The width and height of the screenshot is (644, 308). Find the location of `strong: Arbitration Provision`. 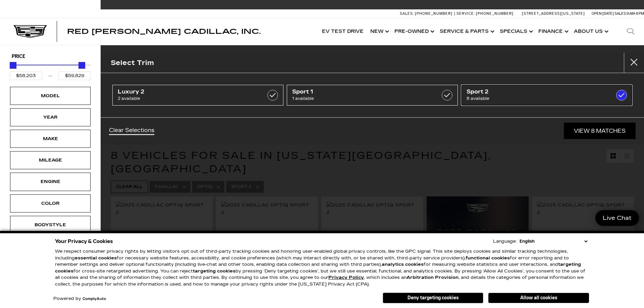

strong: Arbitration Provision is located at coordinates (432, 278).